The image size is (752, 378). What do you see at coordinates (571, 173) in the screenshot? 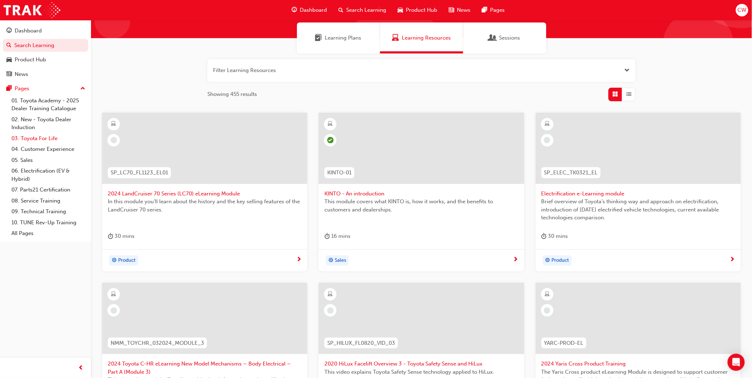
I see `span: SP_ELEC_TK0321_EL` at bounding box center [571, 173].